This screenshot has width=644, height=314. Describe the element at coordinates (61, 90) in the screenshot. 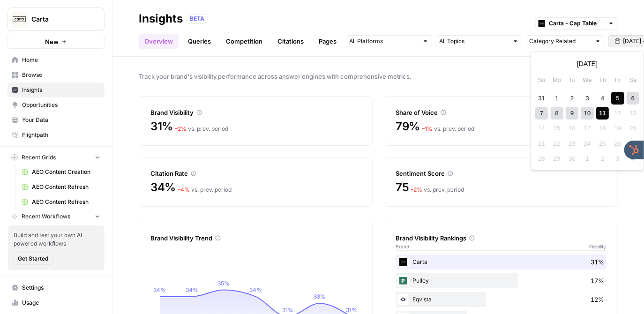

I see `span: Insights` at that location.